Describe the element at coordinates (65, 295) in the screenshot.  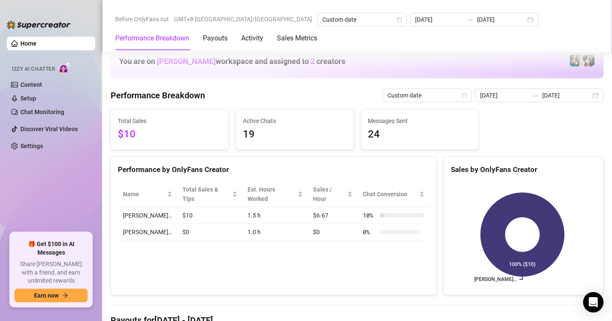
I see `span: arrow-right` at that location.